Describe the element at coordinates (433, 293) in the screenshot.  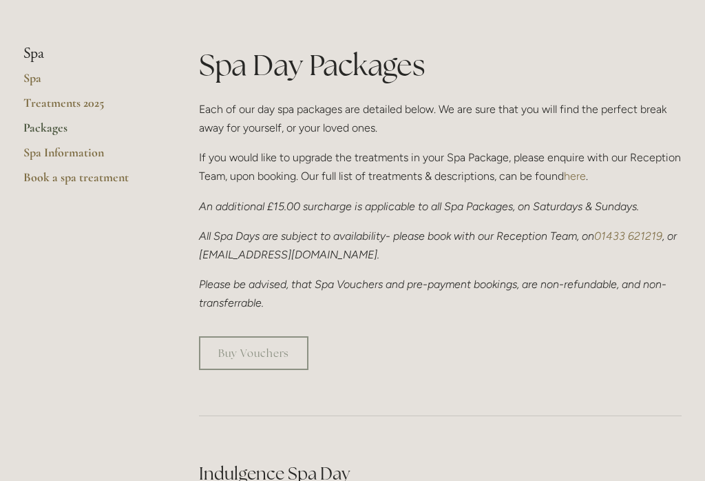
I see `em: Please be advised, that Spa Vouchers and pre-payment bookings, are non-refundable, and non-transf...` at that location.